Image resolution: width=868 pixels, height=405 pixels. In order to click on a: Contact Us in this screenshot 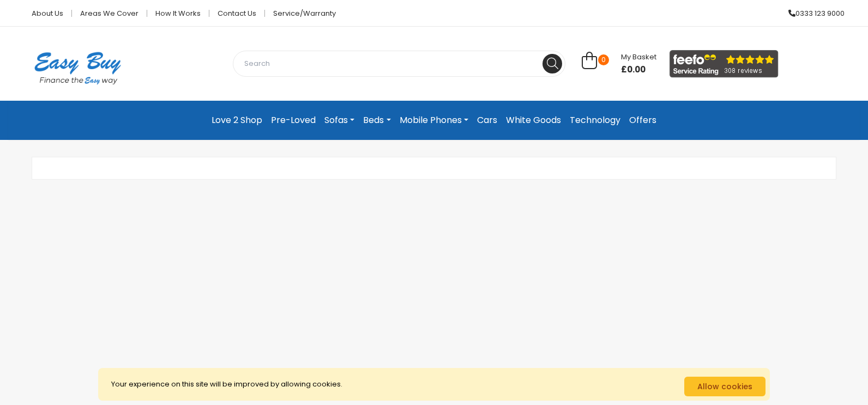, I will do `click(237, 13)`.